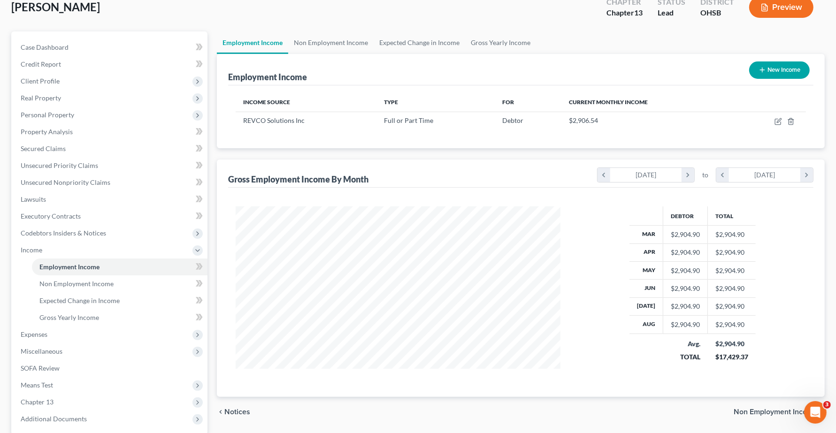 This screenshot has height=433, width=836. Describe the element at coordinates (646, 235) in the screenshot. I see `th: Mar` at that location.